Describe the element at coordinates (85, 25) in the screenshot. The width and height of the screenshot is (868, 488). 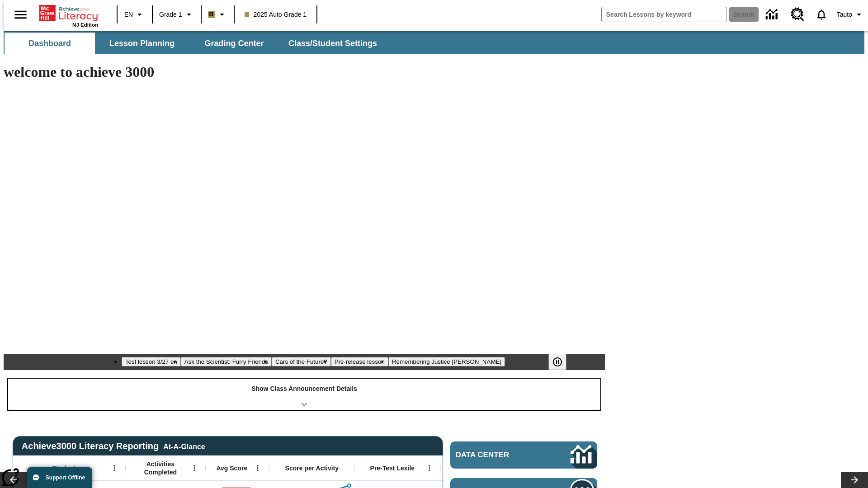
I see `span: NJ Edition` at that location.